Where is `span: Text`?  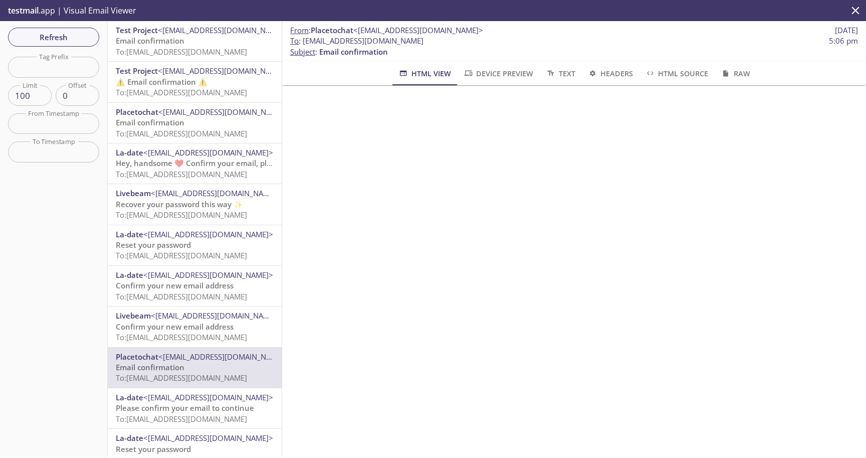
span: Text is located at coordinates (560, 73).